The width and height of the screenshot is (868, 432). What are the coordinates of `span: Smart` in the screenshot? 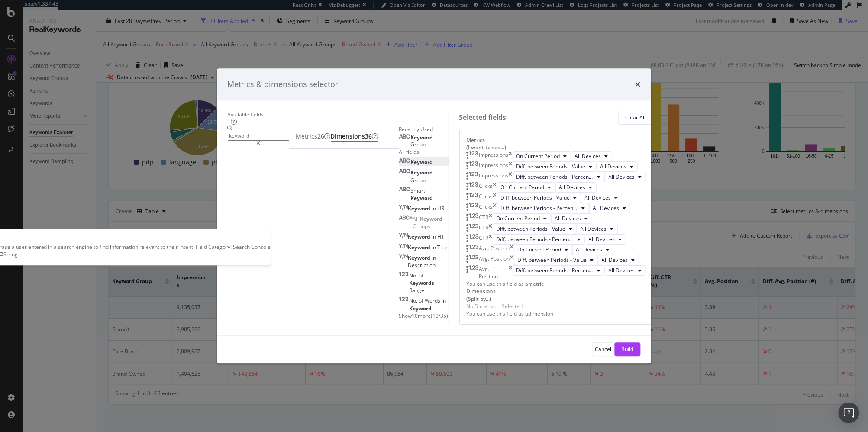 It's located at (418, 190).